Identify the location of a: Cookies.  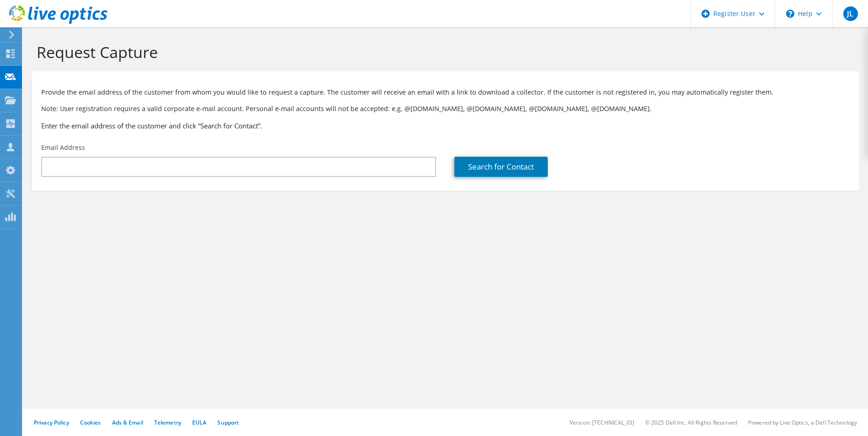
(91, 422).